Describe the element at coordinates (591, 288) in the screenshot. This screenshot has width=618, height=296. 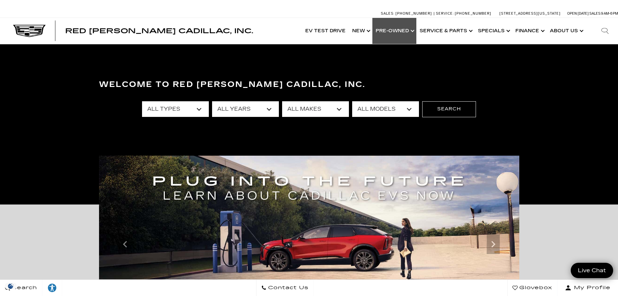
I see `span: My Profile` at that location.